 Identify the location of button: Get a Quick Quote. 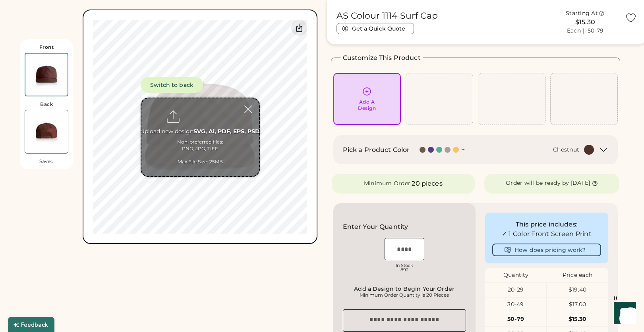
(375, 29).